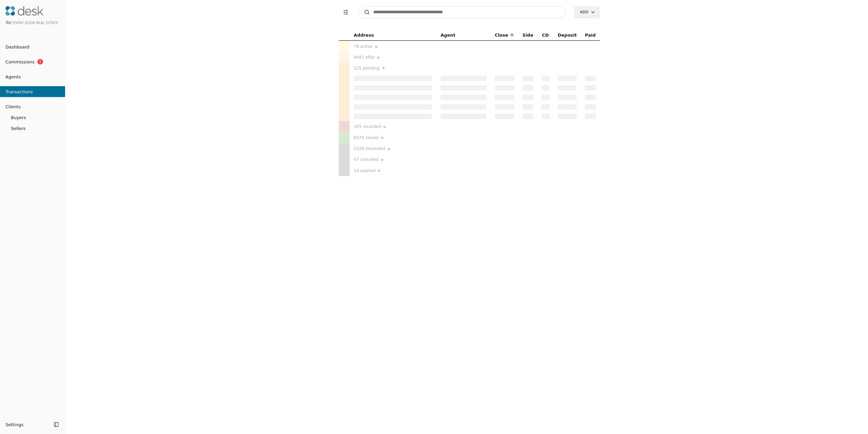  What do you see at coordinates (590, 35) in the screenshot?
I see `span: Paid` at bounding box center [590, 35].